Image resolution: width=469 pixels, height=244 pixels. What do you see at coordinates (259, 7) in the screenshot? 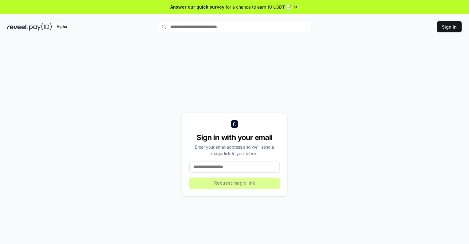
I see `span: for a chance to earn 10 USDT 📝` at bounding box center [259, 7].